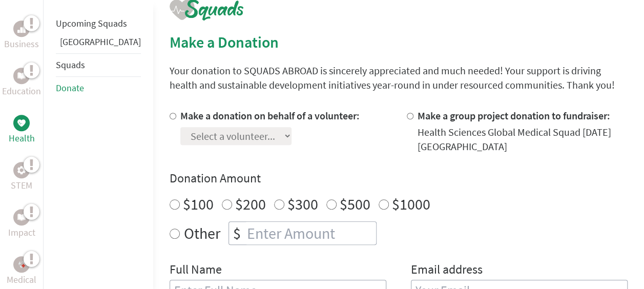  I want to click on a: ImpactImpact, so click(21, 225).